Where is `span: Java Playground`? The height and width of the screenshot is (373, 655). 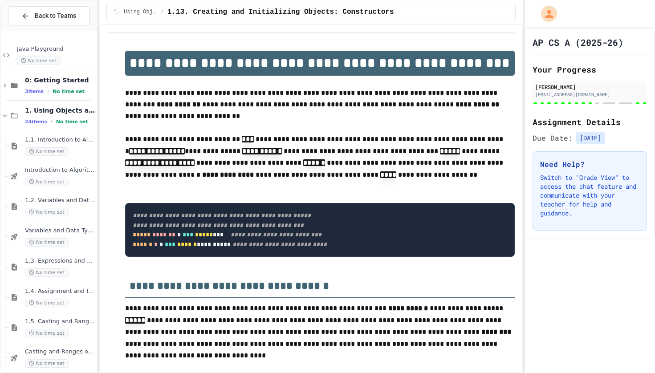 span: Java Playground is located at coordinates (56, 49).